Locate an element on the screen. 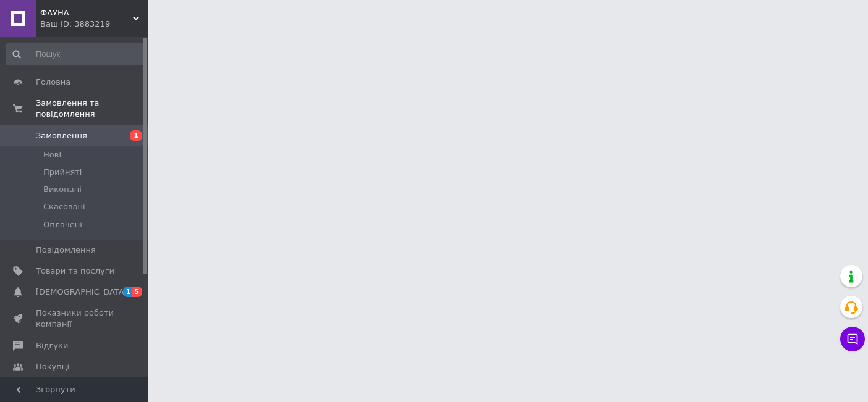  div: Ваш ID: 3883219 is located at coordinates (94, 24).